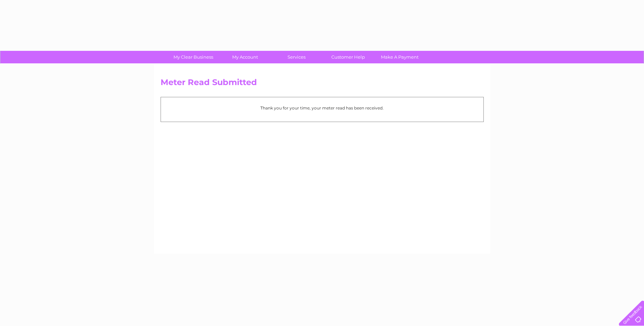 The width and height of the screenshot is (644, 326). What do you see at coordinates (322, 84) in the screenshot?
I see `h2: Meter Read Submitted` at bounding box center [322, 84].